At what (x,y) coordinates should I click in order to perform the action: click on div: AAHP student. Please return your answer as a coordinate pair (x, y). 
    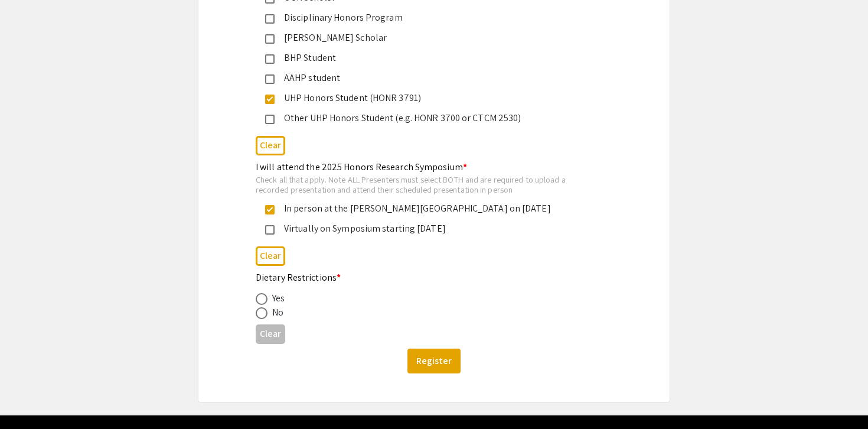
    Looking at the image, I should click on (429, 78).